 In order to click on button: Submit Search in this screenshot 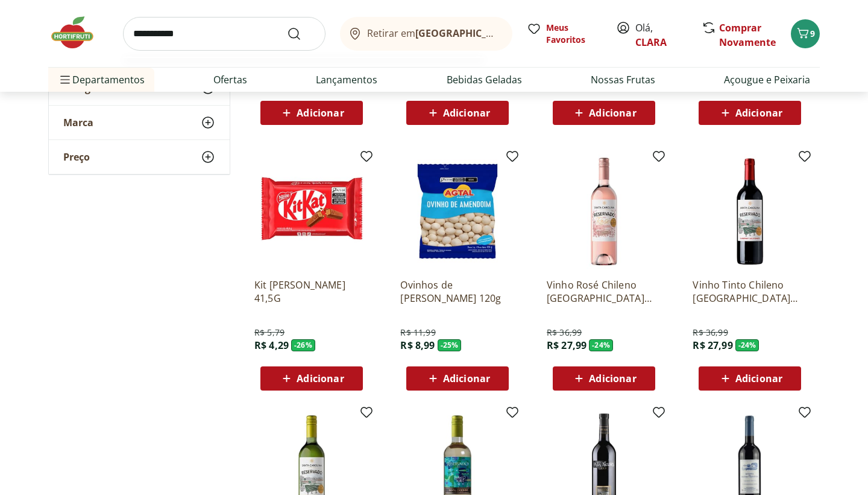, I will do `click(301, 34)`.